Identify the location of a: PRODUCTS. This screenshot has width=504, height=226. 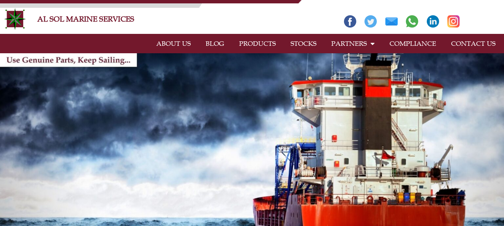
(257, 44).